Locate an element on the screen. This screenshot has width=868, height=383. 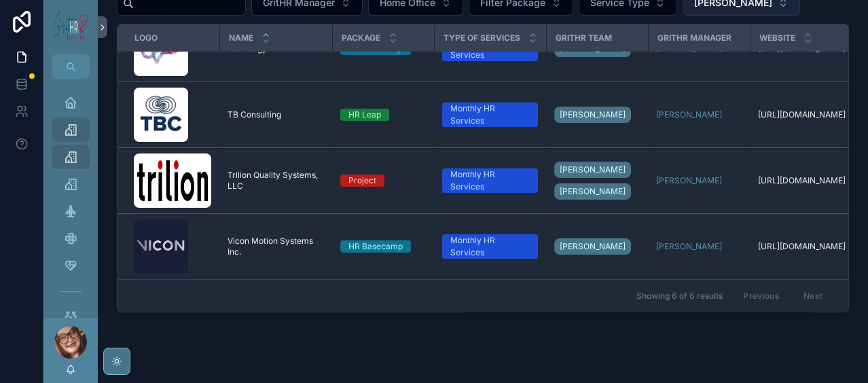
span: Website is located at coordinates (777, 38).